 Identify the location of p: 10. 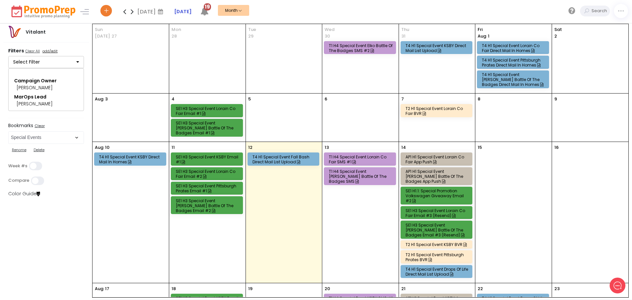
(107, 148).